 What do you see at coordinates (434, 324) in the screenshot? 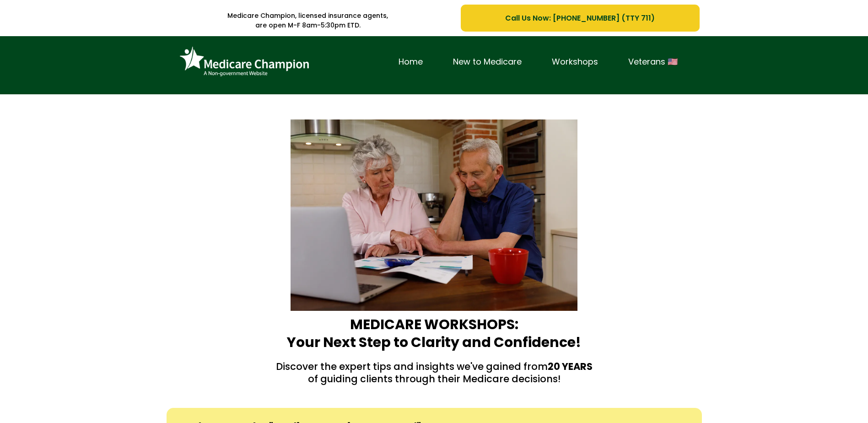
I see `strong: MEDICARE WORKSHOPS:` at bounding box center [434, 324].